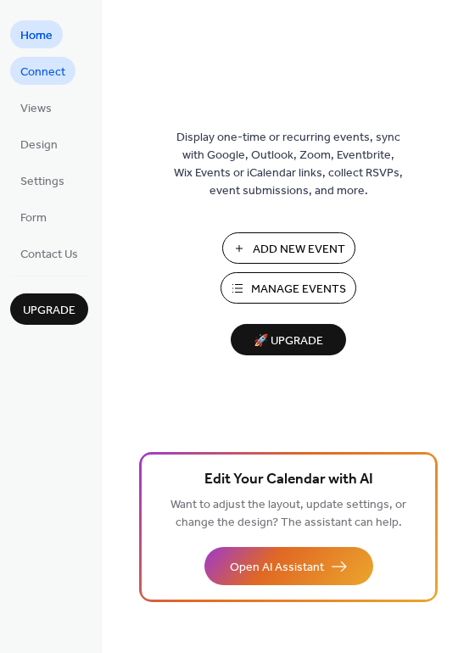 The image size is (475, 653). I want to click on span: Home, so click(36, 36).